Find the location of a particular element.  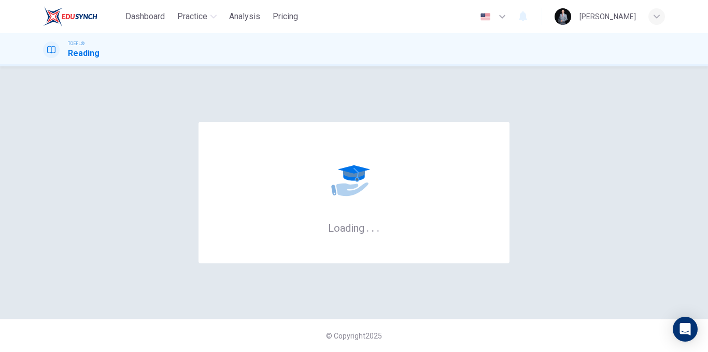

span: TOEFL® is located at coordinates (76, 44).